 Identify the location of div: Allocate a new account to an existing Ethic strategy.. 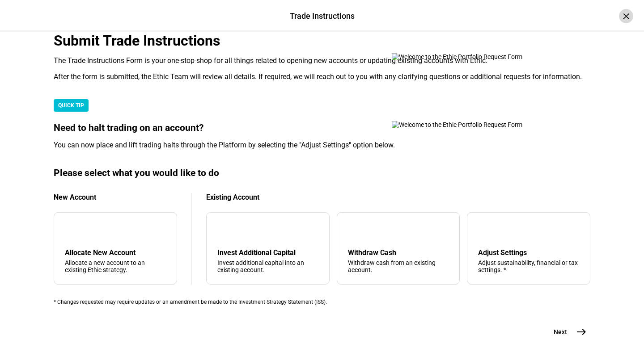
(115, 266).